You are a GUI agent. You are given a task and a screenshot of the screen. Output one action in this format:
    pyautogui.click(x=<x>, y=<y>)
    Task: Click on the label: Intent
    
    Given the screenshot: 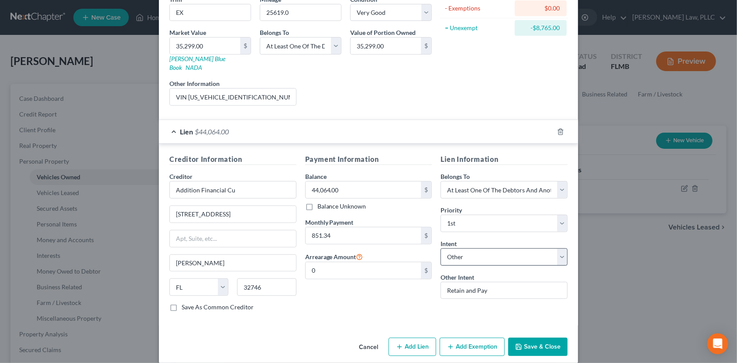 What is the action you would take?
    pyautogui.click(x=448, y=244)
    